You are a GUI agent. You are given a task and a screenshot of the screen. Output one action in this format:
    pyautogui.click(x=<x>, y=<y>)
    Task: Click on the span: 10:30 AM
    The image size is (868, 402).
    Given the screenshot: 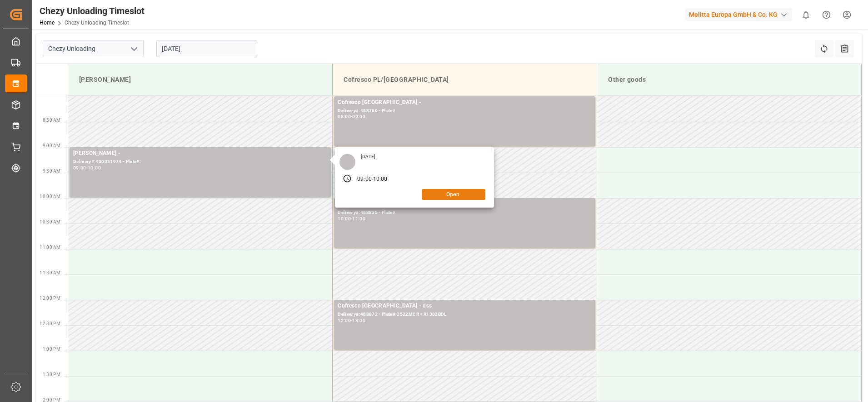 What is the action you would take?
    pyautogui.click(x=50, y=221)
    